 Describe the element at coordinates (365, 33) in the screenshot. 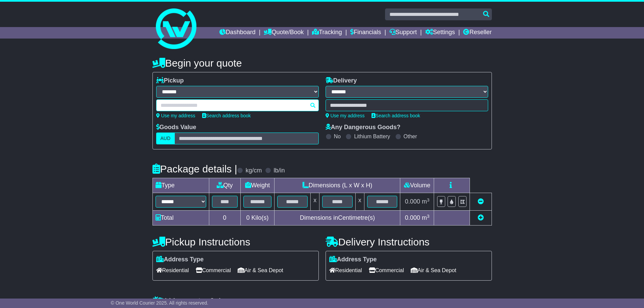

I see `a: Financials` at that location.